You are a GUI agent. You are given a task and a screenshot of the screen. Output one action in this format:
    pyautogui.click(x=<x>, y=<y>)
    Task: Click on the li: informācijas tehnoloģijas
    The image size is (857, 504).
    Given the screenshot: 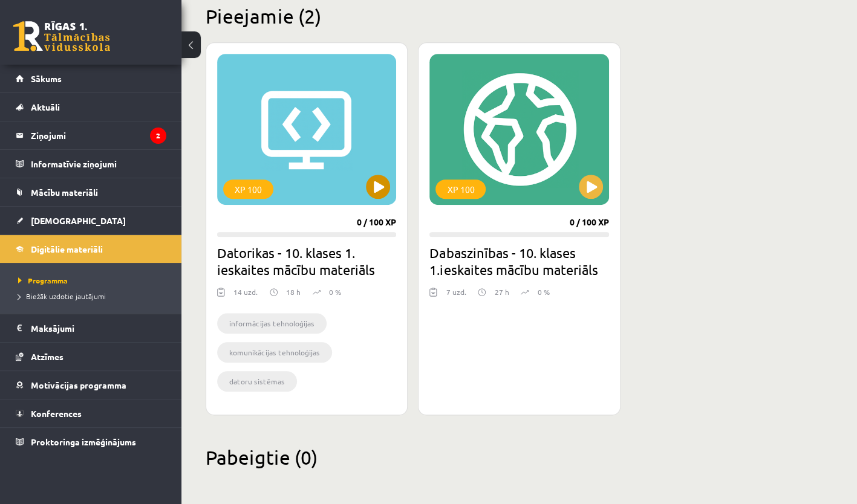 What is the action you would take?
    pyautogui.click(x=271, y=324)
    